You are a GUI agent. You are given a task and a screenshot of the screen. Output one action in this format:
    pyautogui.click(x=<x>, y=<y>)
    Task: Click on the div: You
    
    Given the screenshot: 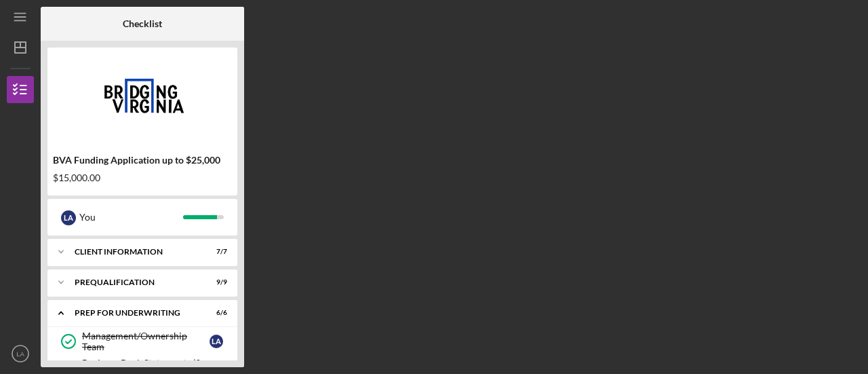 What is the action you would take?
    pyautogui.click(x=130, y=217)
    